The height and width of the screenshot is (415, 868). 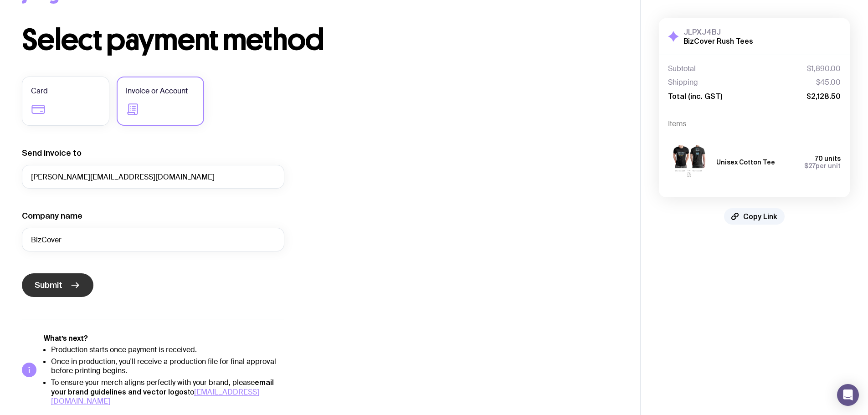 I want to click on span: Copy Link, so click(x=760, y=216).